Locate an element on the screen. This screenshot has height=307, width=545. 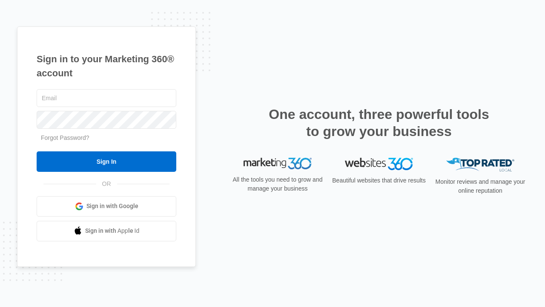
img: Marketing 360 is located at coordinates (278, 164).